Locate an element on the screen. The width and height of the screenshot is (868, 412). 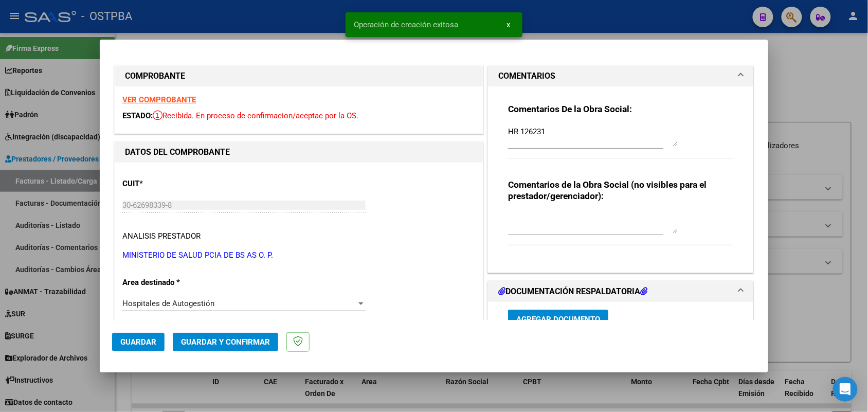
strong: Comentarios De la Obra Social: is located at coordinates (570, 109).